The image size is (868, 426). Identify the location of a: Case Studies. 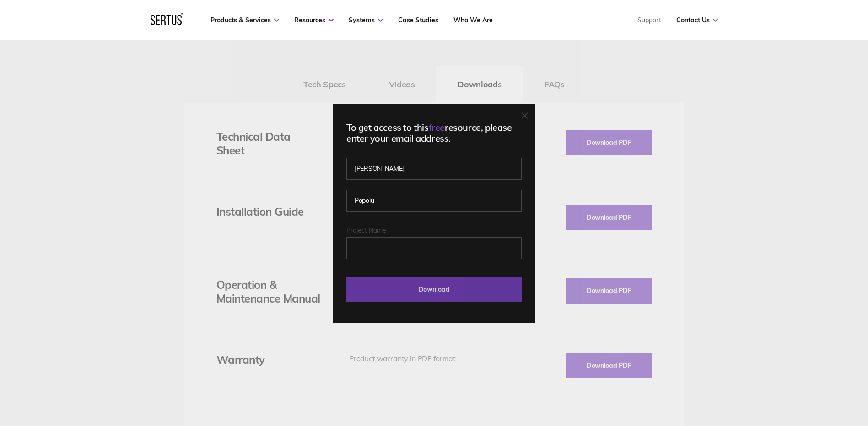
(418, 20).